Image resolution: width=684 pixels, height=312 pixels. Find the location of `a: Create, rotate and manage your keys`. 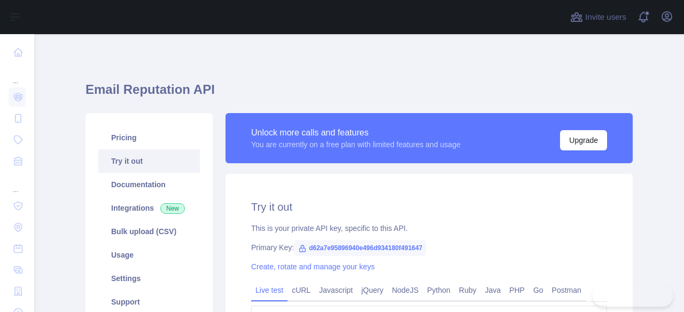

a: Create, rotate and manage your keys is located at coordinates (312, 267).